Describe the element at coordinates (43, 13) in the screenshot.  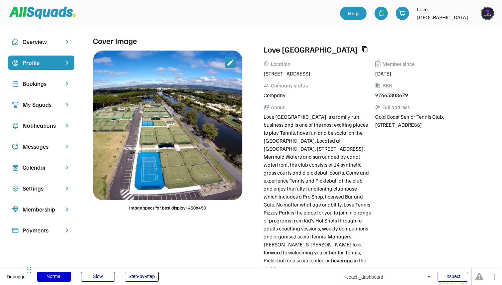
I see `img: Squad%20Logo.svg` at that location.